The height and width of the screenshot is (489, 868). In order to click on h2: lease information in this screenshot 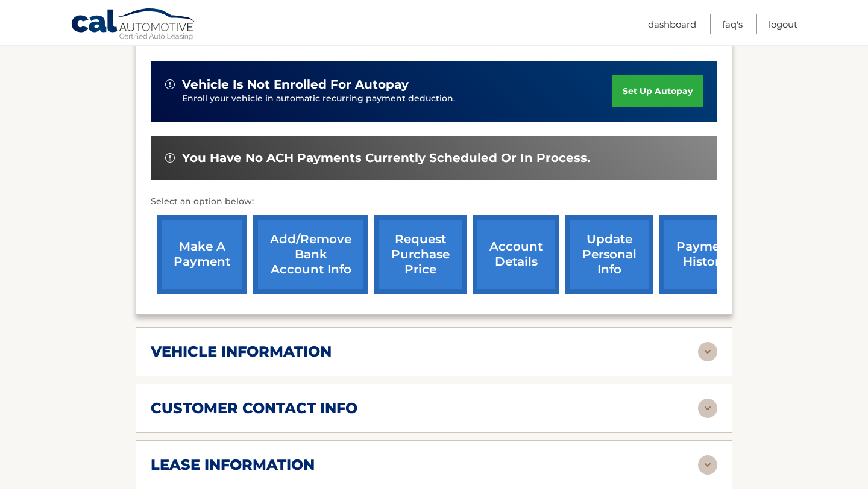, I will do `click(232, 465)`.